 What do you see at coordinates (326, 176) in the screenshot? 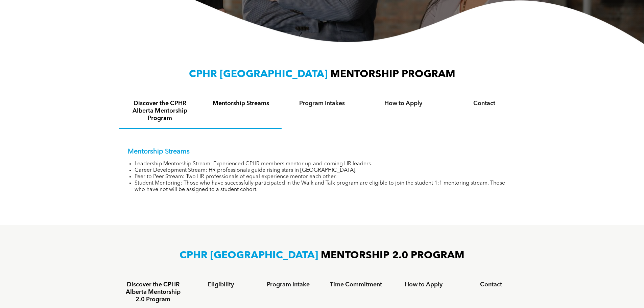
I see `li: Peer to Peer Stream: Two HR professionals of equal experience mentor each other.` at bounding box center [326, 176].